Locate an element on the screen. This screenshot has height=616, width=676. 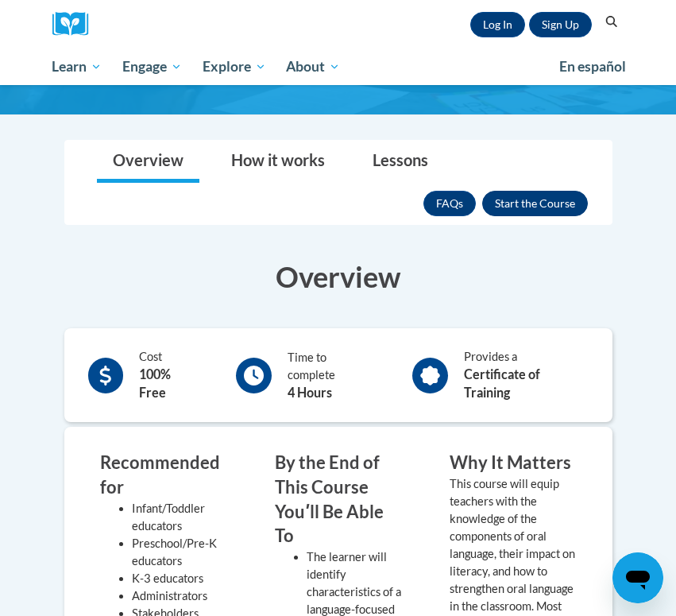
h3: Why It Matters is located at coordinates (514, 462).